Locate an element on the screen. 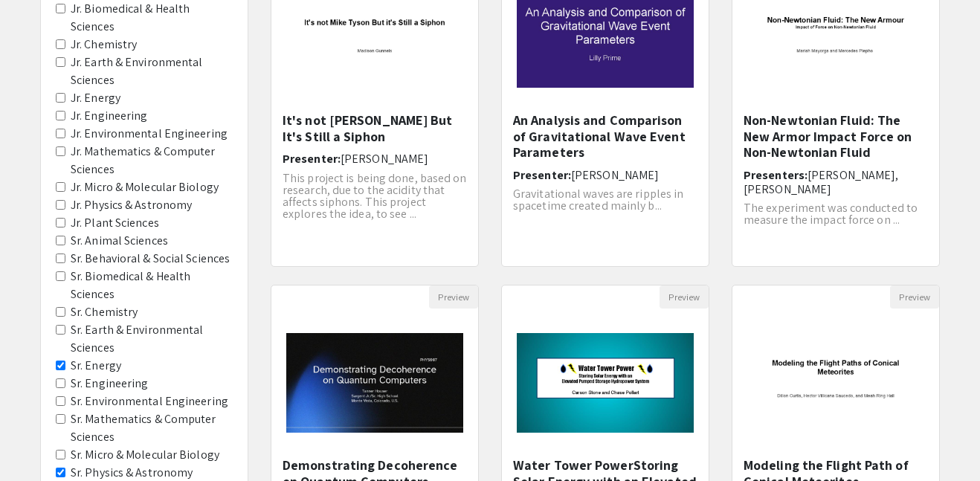 This screenshot has width=980, height=481. label: Sr. Biomedical & Health Sciences is located at coordinates (151, 286).